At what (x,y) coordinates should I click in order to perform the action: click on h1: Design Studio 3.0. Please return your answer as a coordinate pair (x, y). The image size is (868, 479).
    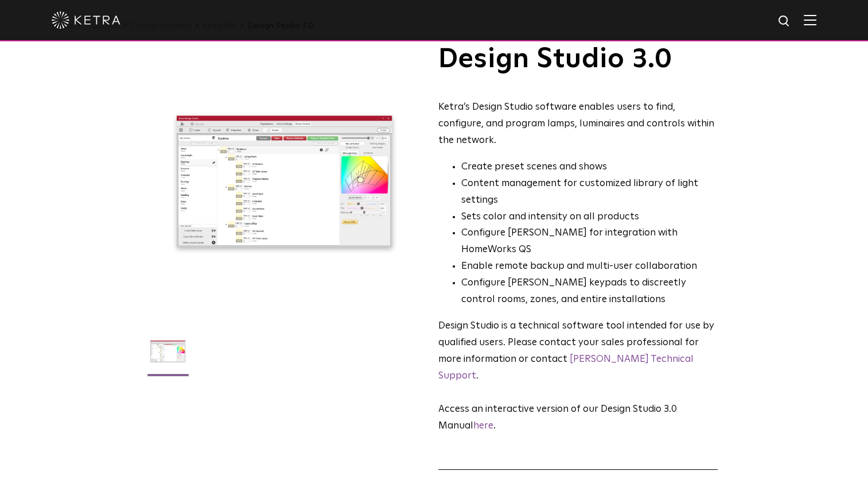
    Looking at the image, I should click on (577, 59).